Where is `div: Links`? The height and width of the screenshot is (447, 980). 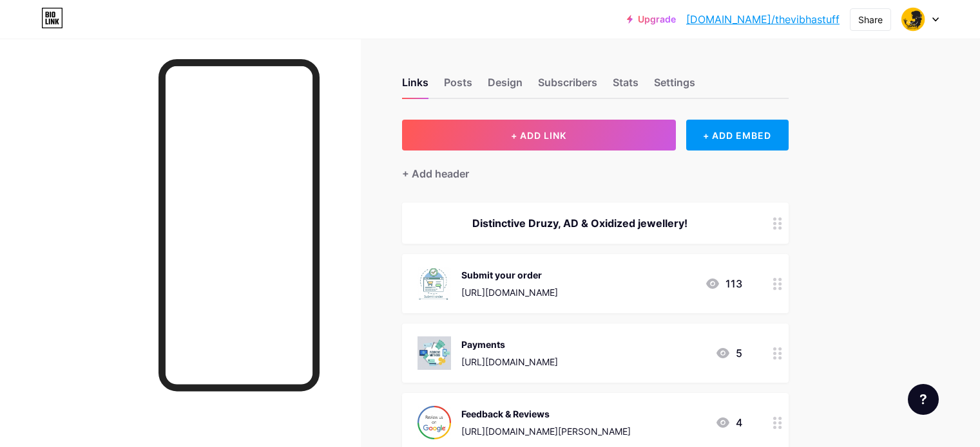
div: Links is located at coordinates (415, 87).